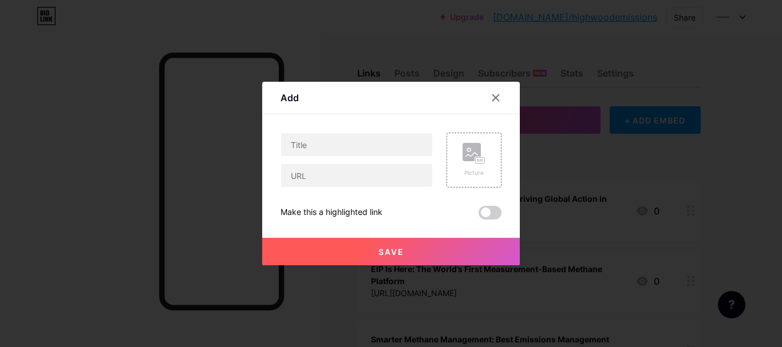  What do you see at coordinates (290, 98) in the screenshot?
I see `div: Add` at bounding box center [290, 98].